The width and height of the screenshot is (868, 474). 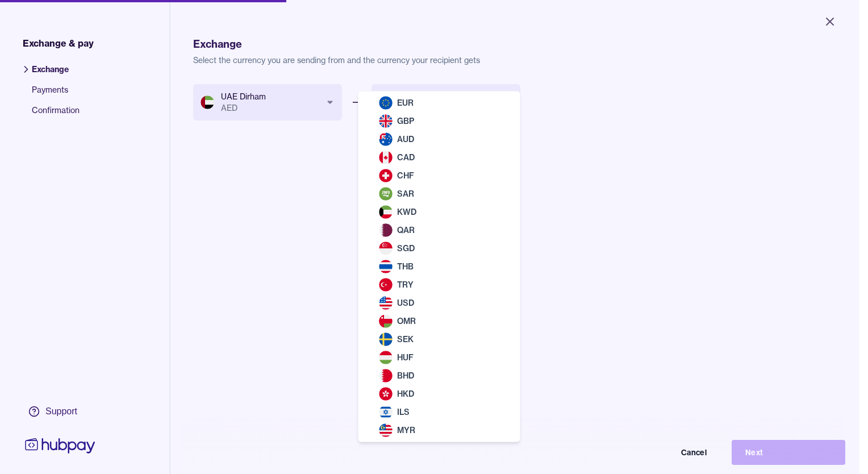 What do you see at coordinates (406, 139) in the screenshot?
I see `span: AUD` at bounding box center [406, 139].